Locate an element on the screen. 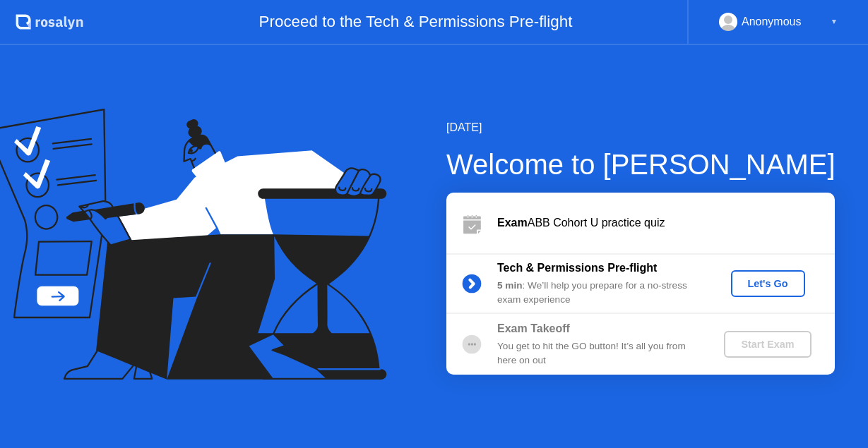 This screenshot has height=448, width=868. b: Tech & Permissions Pre-flight is located at coordinates (577, 268).